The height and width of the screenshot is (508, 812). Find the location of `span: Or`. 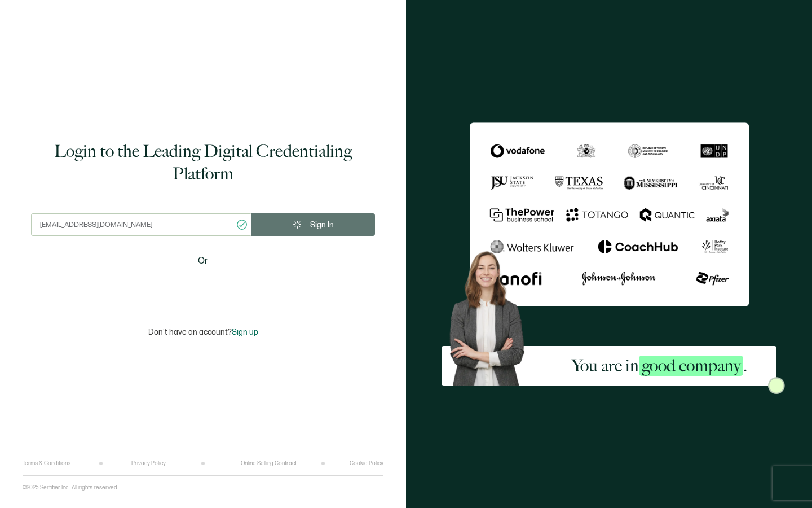

span: Or is located at coordinates (203, 261).